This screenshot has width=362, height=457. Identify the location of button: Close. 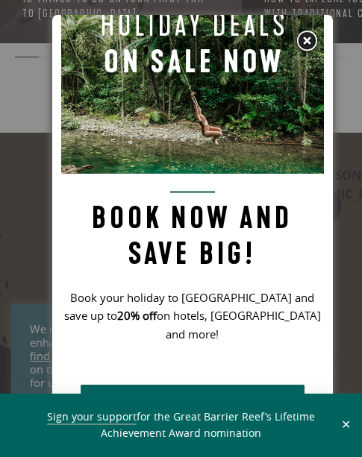
(345, 425).